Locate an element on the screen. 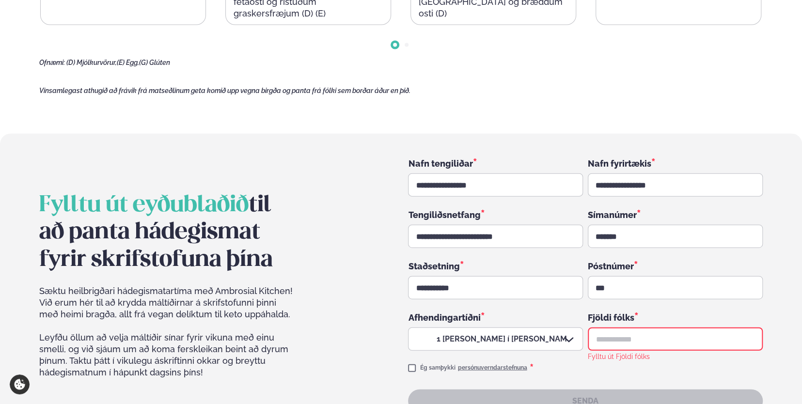  div: Afhendingartíðni is located at coordinates (495, 317).